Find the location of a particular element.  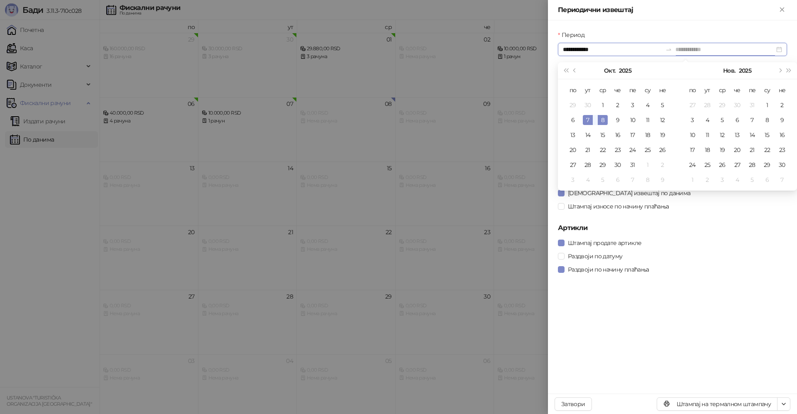

td: 2025-12-07 is located at coordinates (782, 180).